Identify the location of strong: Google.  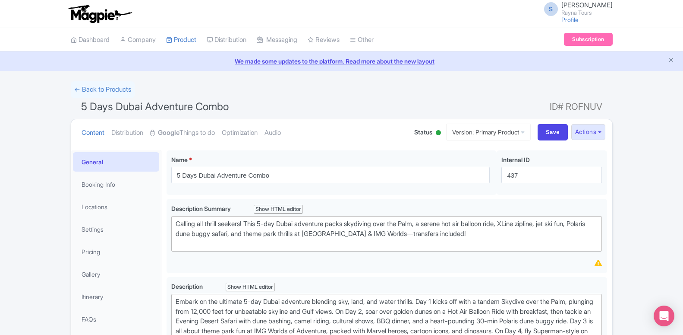
(169, 133).